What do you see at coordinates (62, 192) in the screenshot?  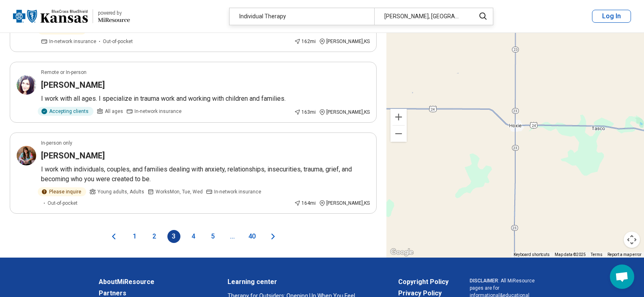 I see `div: Please inquire` at bounding box center [62, 192].